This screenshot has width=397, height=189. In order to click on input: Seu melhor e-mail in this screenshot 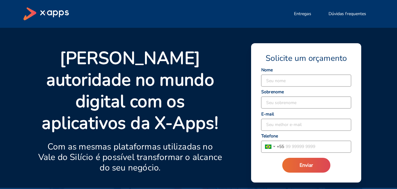, I will do `click(306, 125)`.